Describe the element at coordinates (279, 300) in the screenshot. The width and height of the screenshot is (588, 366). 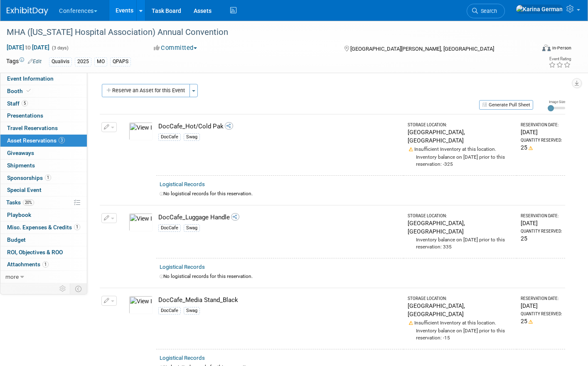
I see `div: DocCafe_Media Stand_Black` at that location.